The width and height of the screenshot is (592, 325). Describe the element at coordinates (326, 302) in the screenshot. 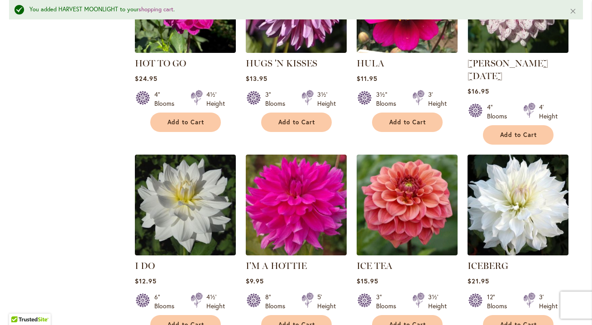

I see `div: 5' Height` at that location.